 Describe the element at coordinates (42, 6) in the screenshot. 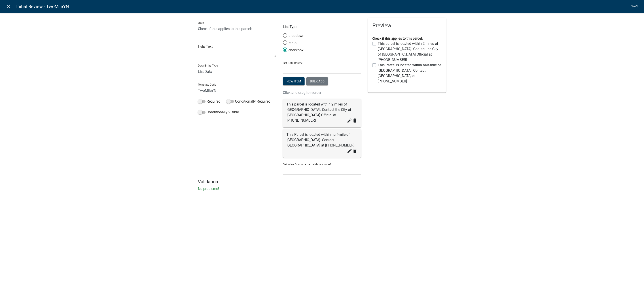

I see `span: Initial Review - TwoMileYN` at that location.